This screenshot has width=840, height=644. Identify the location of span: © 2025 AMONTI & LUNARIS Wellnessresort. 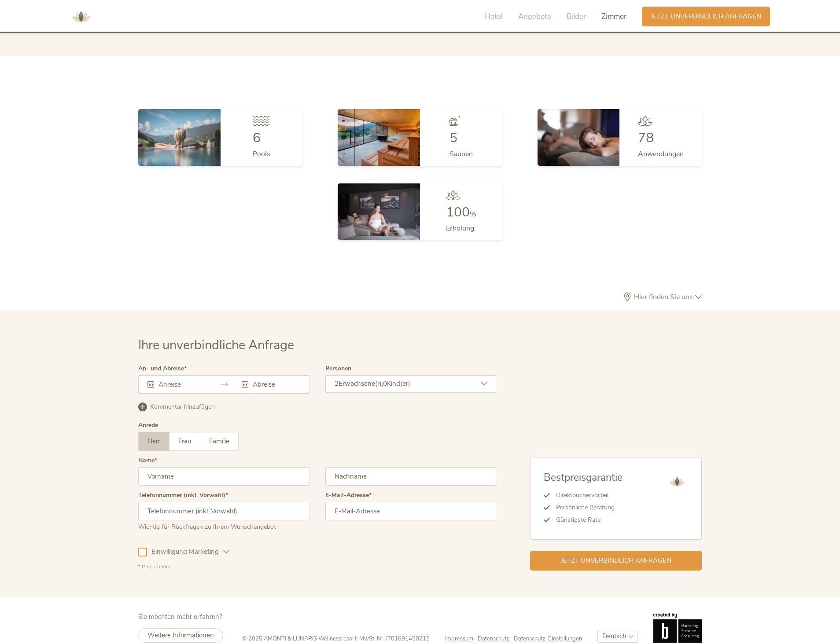
(300, 639).